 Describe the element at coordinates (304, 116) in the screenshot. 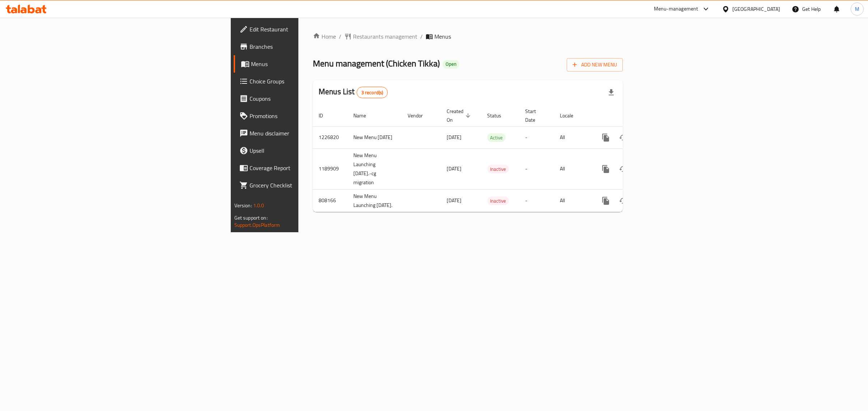

I see `a: Promotions` at that location.